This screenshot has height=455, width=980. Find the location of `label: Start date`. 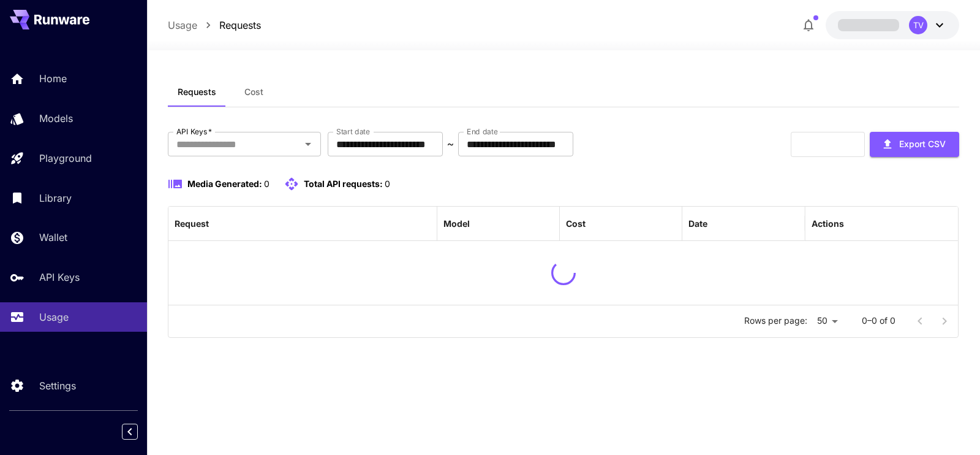

label: Start date is located at coordinates (353, 131).